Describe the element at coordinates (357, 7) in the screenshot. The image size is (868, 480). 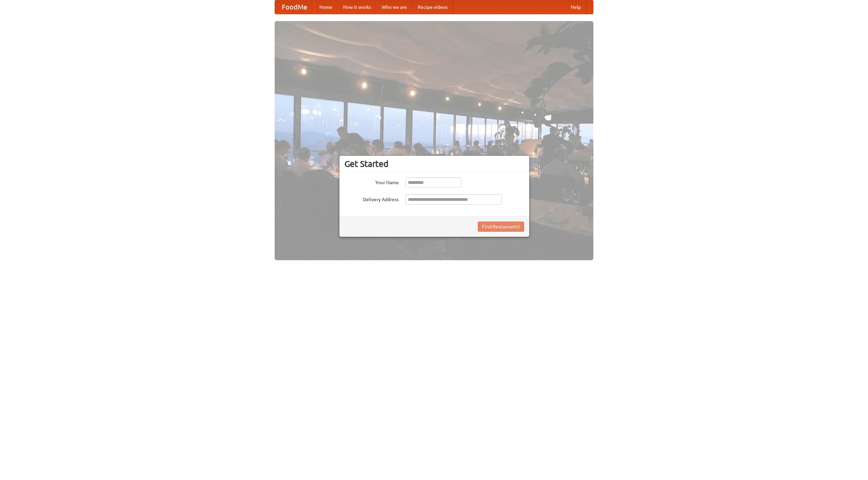
I see `a: How it works` at that location.